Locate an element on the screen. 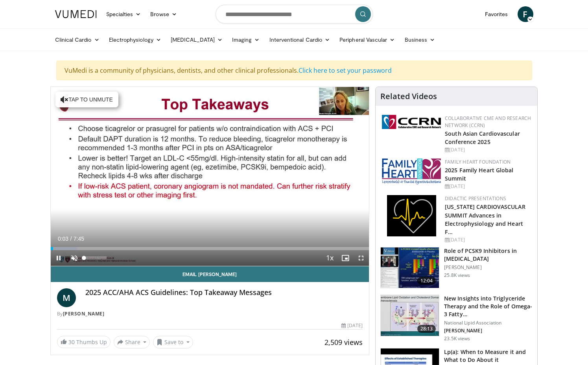 The width and height of the screenshot is (588, 365). div: Progress Bar is located at coordinates (210, 248).